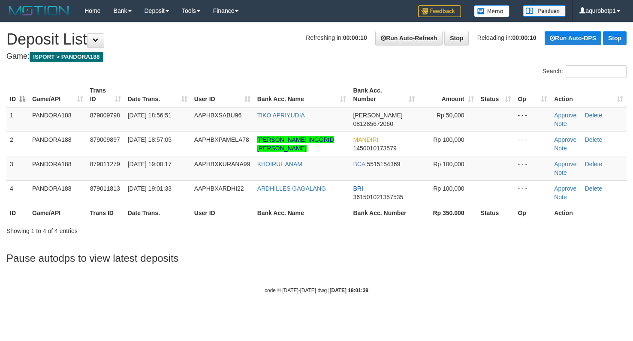 The image size is (633, 341). I want to click on span: Reloading in:, so click(507, 38).